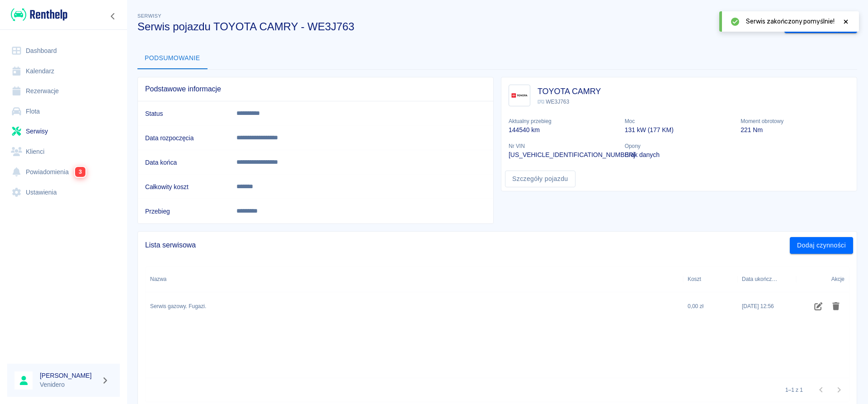  I want to click on div: Serwis gazowy. Fugazi., so click(178, 307).